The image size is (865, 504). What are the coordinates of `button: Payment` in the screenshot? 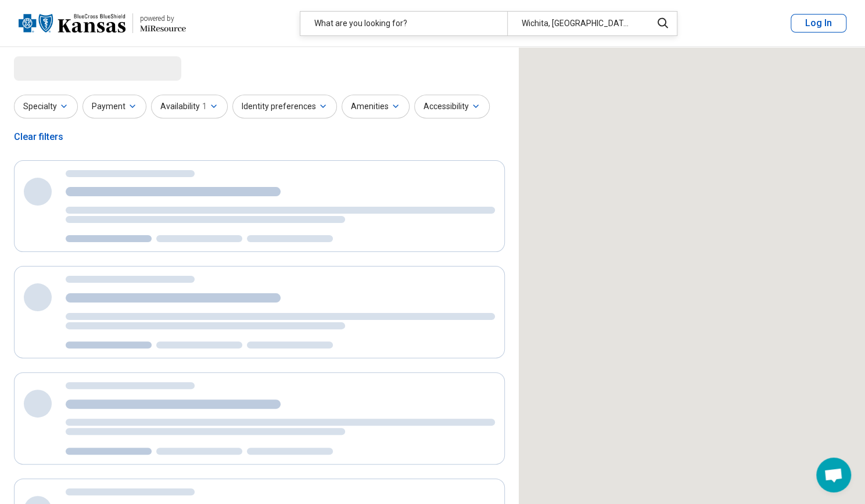 It's located at (114, 106).